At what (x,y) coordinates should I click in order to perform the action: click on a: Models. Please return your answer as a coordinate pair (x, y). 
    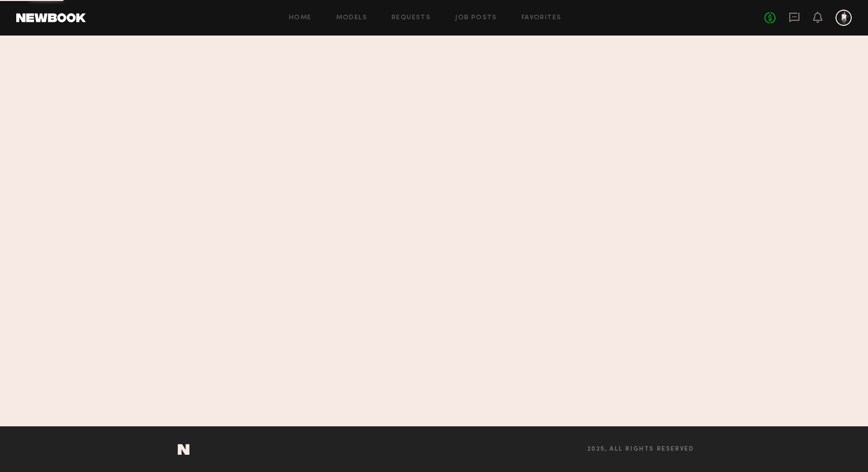
    Looking at the image, I should click on (351, 18).